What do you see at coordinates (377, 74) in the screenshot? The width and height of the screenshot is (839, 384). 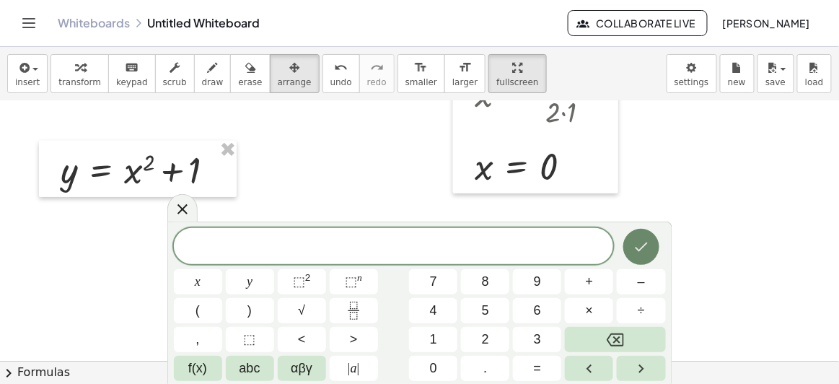 I see `button: redoredo` at bounding box center [377, 74].